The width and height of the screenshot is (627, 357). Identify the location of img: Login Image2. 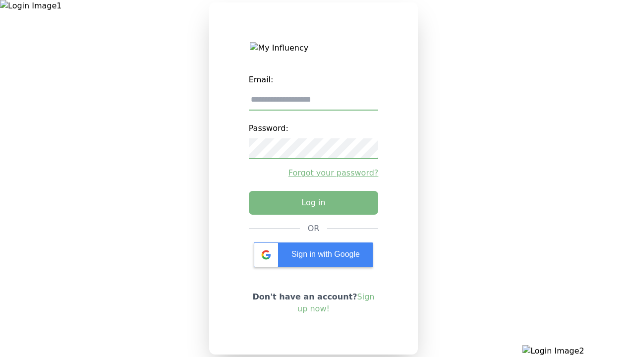
(575, 351).